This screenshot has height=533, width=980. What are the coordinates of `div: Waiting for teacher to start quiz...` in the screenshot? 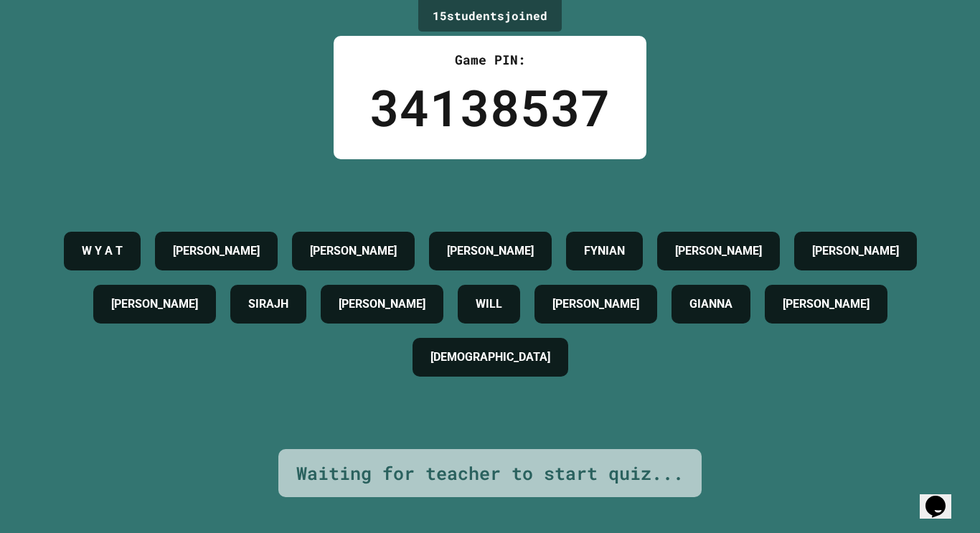 It's located at (490, 474).